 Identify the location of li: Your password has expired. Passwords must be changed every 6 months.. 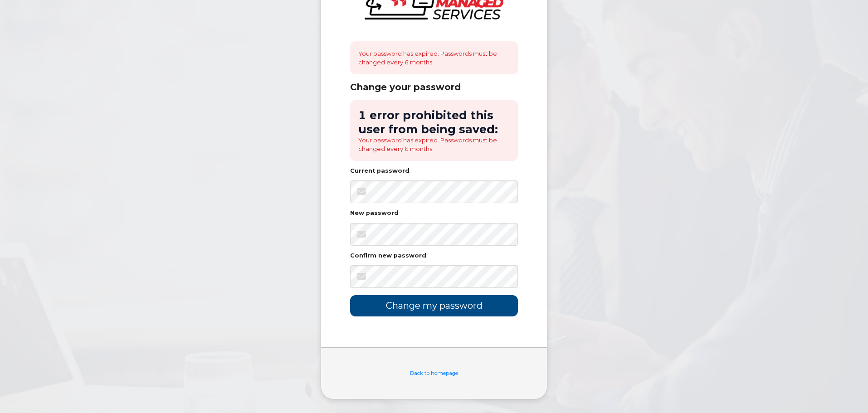
(434, 144).